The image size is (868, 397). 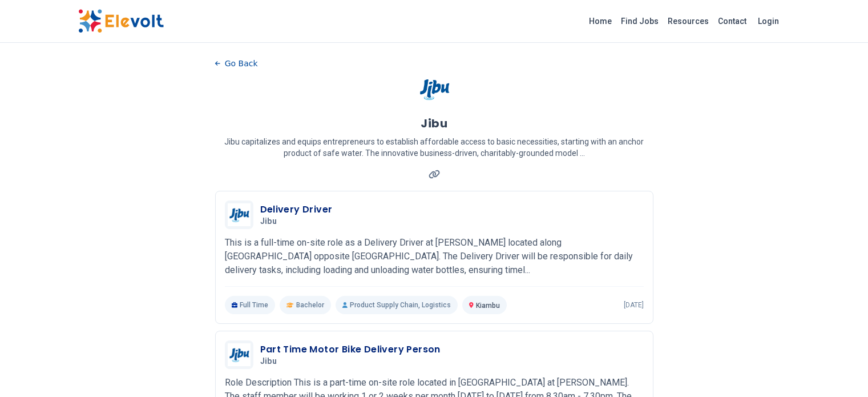 What do you see at coordinates (601, 21) in the screenshot?
I see `a: Home` at bounding box center [601, 21].